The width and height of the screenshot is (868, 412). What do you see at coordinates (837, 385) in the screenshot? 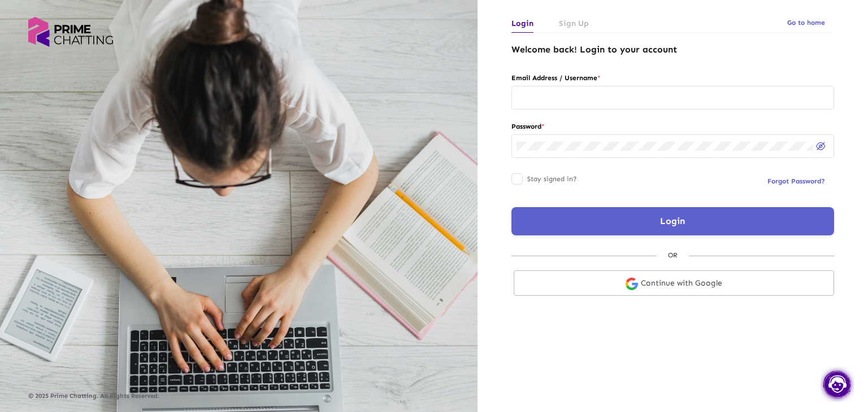
I see `img: chat.png` at bounding box center [837, 385].